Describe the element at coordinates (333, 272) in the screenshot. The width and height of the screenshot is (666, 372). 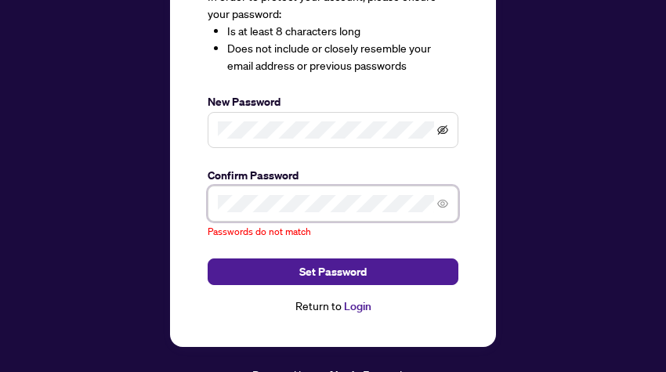
I see `span: Set Password` at that location.